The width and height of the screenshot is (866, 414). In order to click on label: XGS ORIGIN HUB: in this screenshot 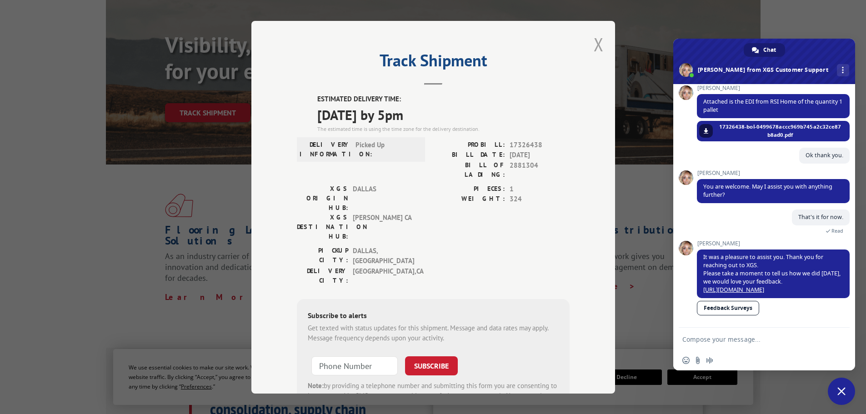, I will do `click(322, 198)`.